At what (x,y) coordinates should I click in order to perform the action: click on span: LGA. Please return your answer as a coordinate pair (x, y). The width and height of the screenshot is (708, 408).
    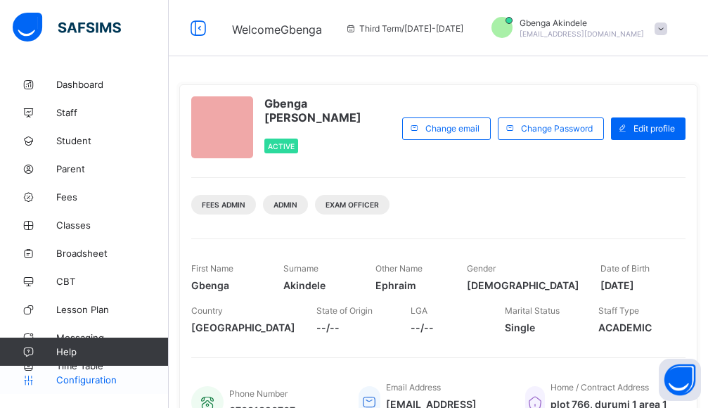
    Looking at the image, I should click on (419, 310).